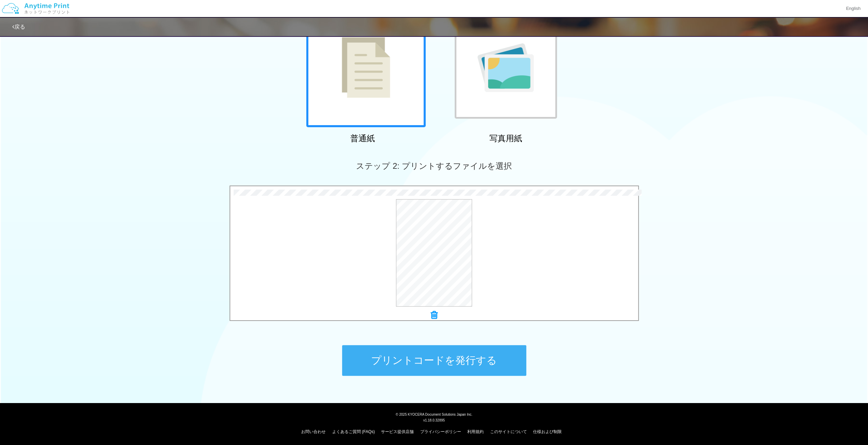 The image size is (868, 445). Describe the element at coordinates (548, 432) in the screenshot. I see `a: 仕様および制限` at that location.